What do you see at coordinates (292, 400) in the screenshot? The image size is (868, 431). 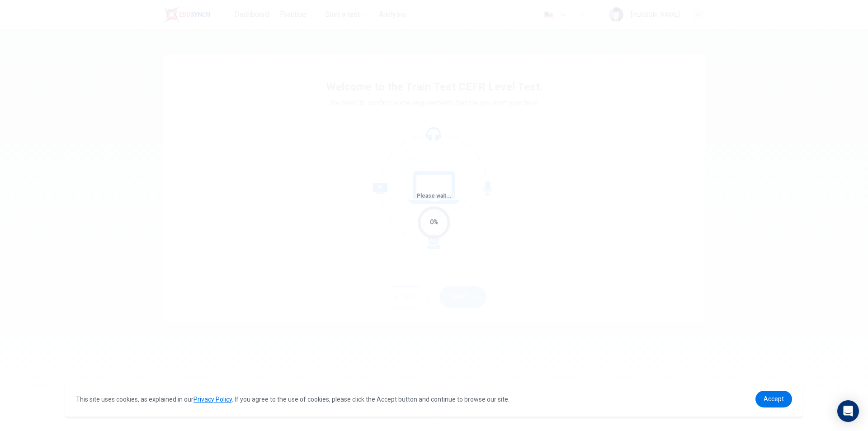 I see `span: This site uses cookies, as explained in our . If you agree to the use of cookies, please click th...` at bounding box center [292, 400].